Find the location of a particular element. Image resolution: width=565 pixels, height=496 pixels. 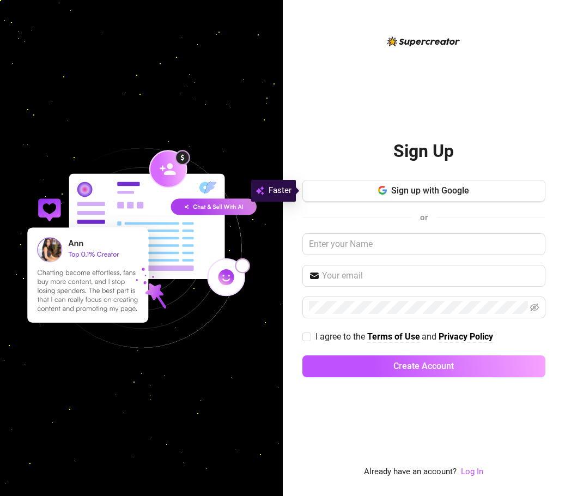

a: Terms of Use is located at coordinates (393, 337).